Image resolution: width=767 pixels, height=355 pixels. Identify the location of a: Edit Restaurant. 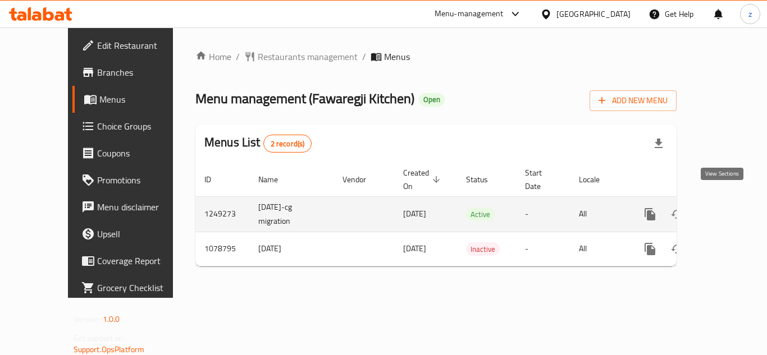
(134, 45).